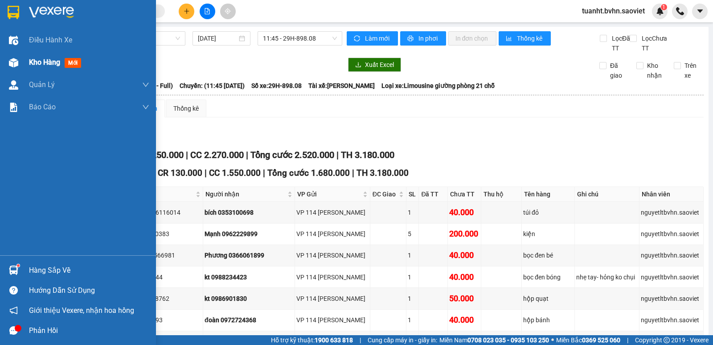 The width and height of the screenshot is (713, 345). What do you see at coordinates (186, 11) in the screenshot?
I see `button: plus` at bounding box center [186, 11].